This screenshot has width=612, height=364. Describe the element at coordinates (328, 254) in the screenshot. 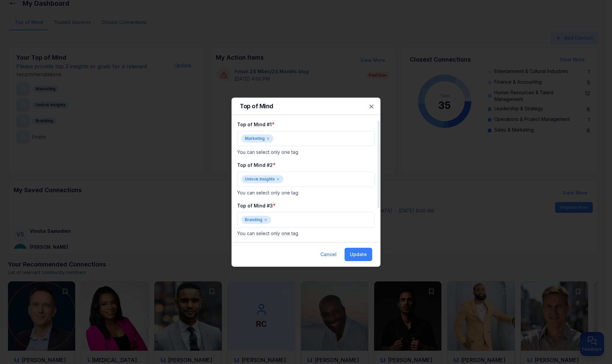

I see `button: Cancel` at that location.